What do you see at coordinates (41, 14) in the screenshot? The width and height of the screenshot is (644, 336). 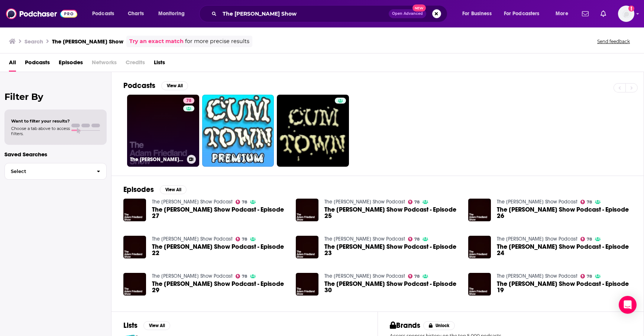 I see `img: Podchaser - Follow, Share and Rate Podcasts` at bounding box center [41, 14].